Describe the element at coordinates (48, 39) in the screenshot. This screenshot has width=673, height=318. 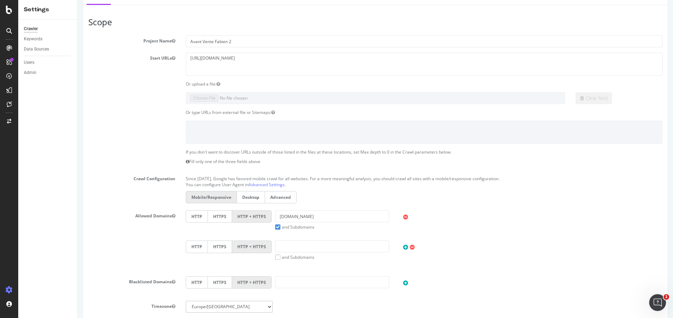
I see `a: Keywords` at that location.